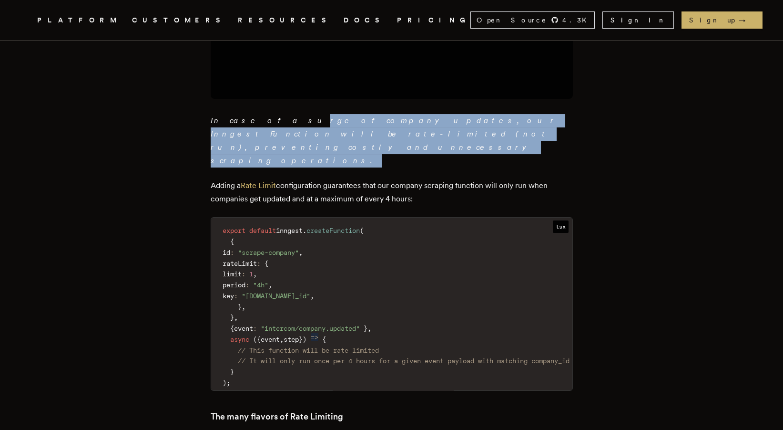  Describe the element at coordinates (285, 20) in the screenshot. I see `button: RESOURCES` at that location.